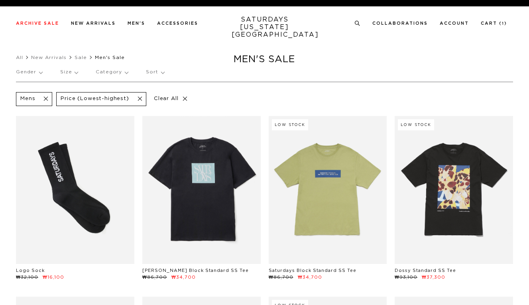 This screenshot has height=305, width=529. I want to click on a: Accessories, so click(178, 23).